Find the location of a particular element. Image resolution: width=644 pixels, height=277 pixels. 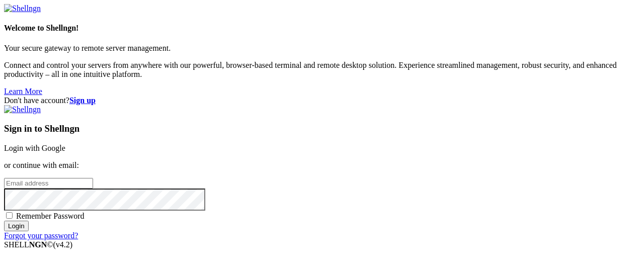

a: Login with Google is located at coordinates (35, 148).